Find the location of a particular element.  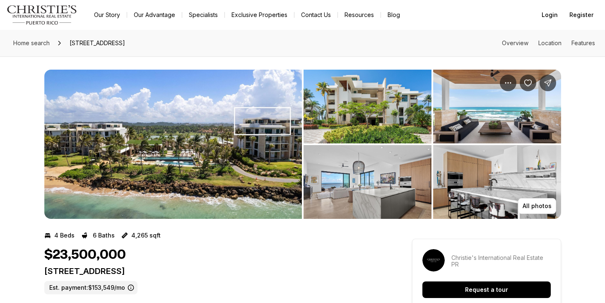

p: 4,265 sqft is located at coordinates (146, 235).